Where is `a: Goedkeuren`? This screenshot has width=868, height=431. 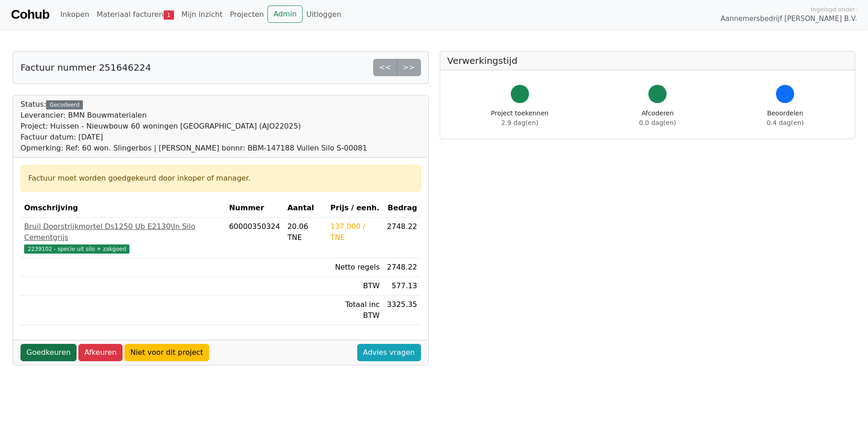 a: Goedkeuren is located at coordinates (48, 353).